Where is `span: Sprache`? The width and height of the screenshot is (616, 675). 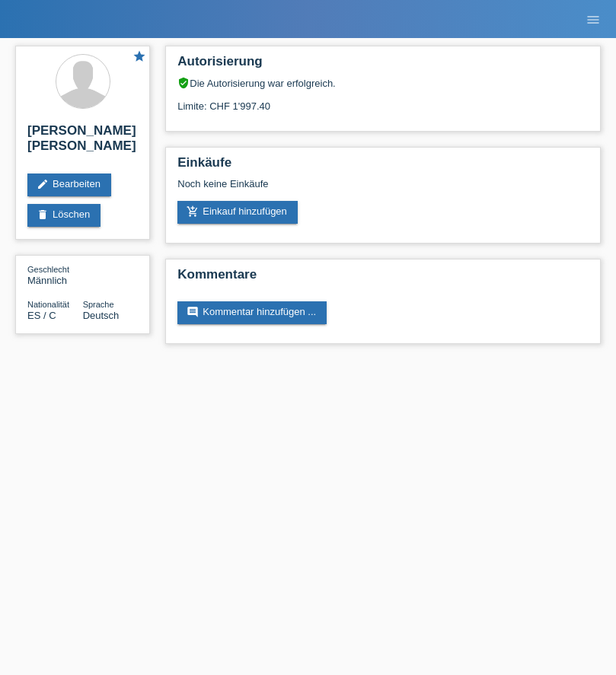 span: Sprache is located at coordinates (98, 305).